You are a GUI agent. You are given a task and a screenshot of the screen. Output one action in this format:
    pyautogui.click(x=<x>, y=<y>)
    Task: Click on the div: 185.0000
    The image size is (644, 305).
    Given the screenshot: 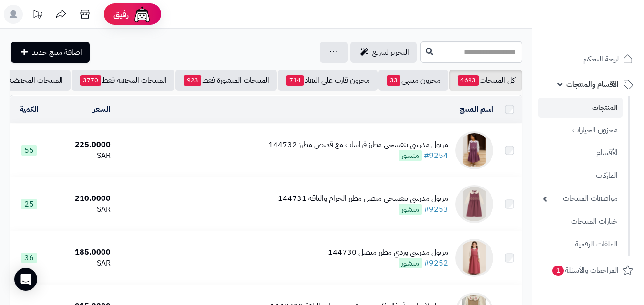 What is the action you would take?
    pyautogui.click(x=81, y=252)
    